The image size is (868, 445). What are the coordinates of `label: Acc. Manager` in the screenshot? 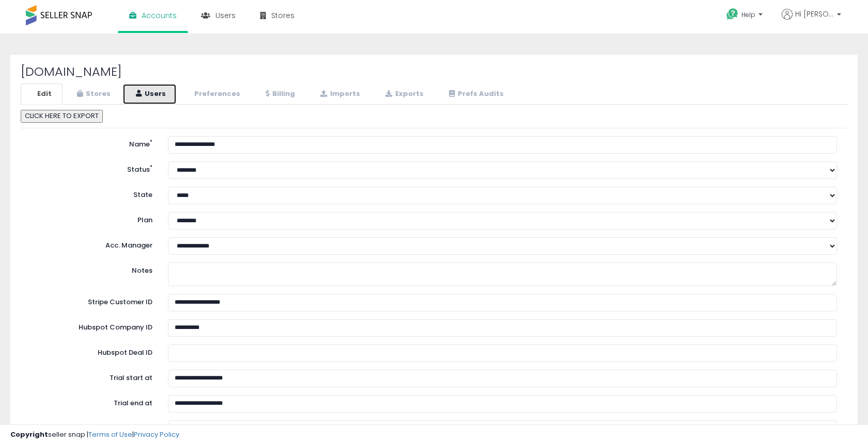 It's located at (91, 244).